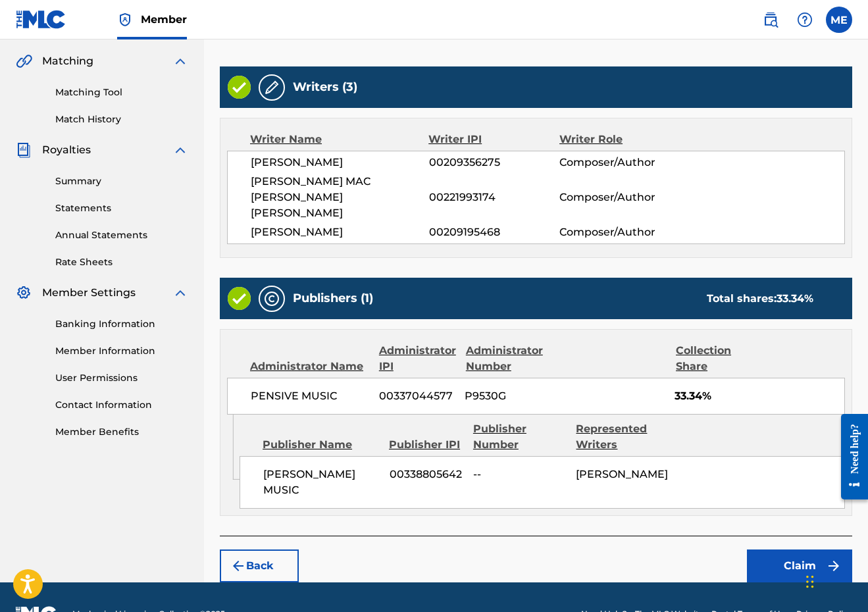 The image size is (868, 612). I want to click on div: Drag, so click(810, 581).